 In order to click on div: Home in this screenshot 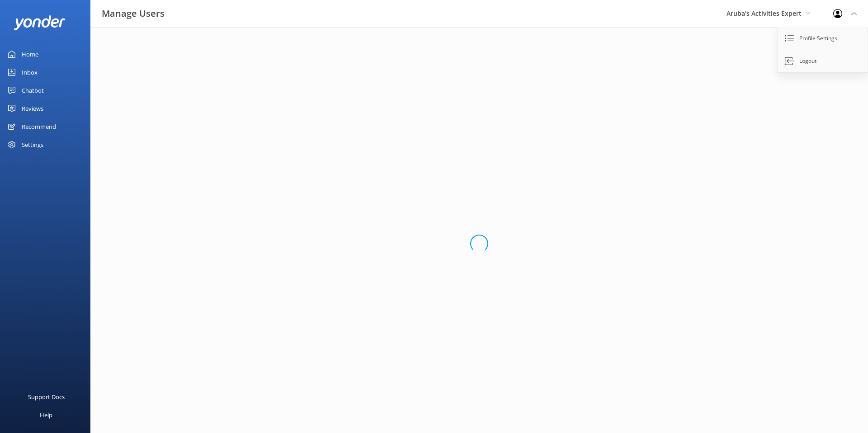, I will do `click(30, 54)`.